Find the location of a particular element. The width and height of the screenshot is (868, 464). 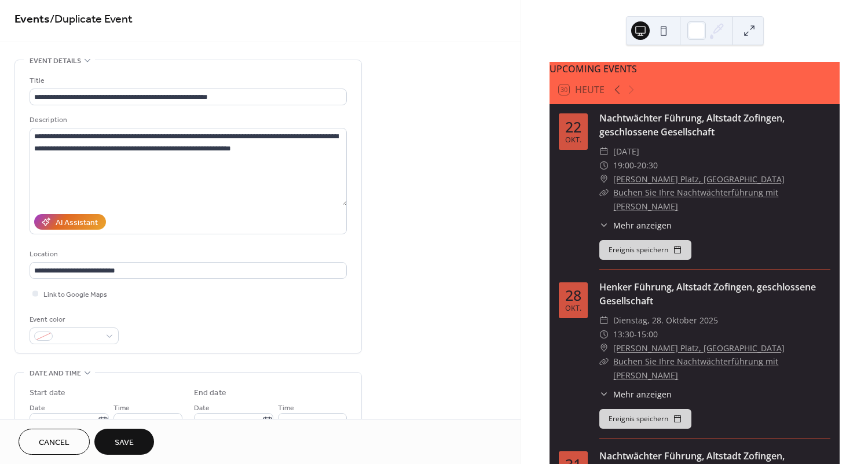

a: Nachtwächter Führung, Altstadt Zofingen, geschlossene Gesellschaft is located at coordinates (692, 125).